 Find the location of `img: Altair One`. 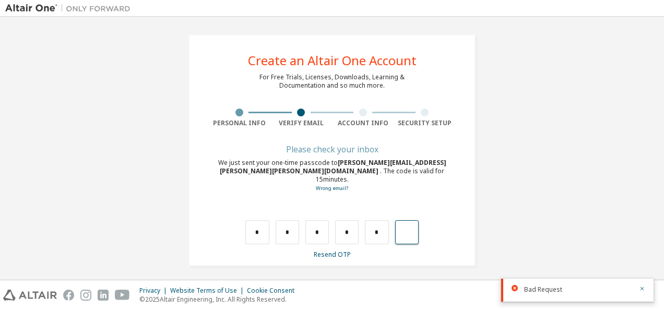

img: Altair One is located at coordinates (71, 8).